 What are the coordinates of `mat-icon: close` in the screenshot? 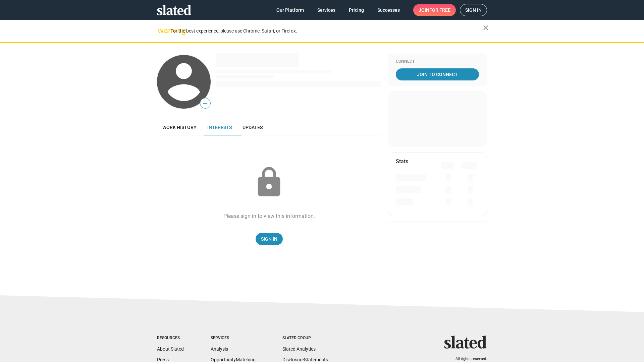 It's located at (486, 28).